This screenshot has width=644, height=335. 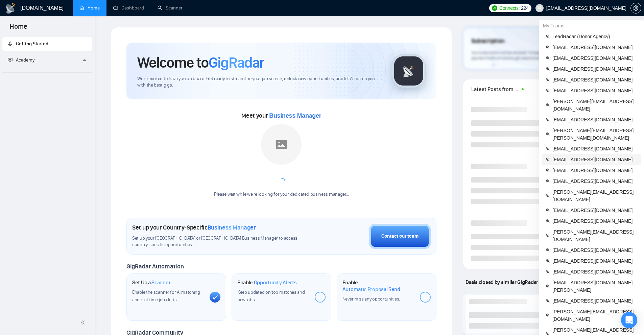 I want to click on span: Meet your, so click(x=282, y=115).